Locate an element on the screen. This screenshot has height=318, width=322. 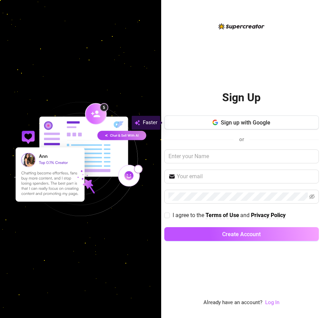
img: svg%3e is located at coordinates (137, 123).